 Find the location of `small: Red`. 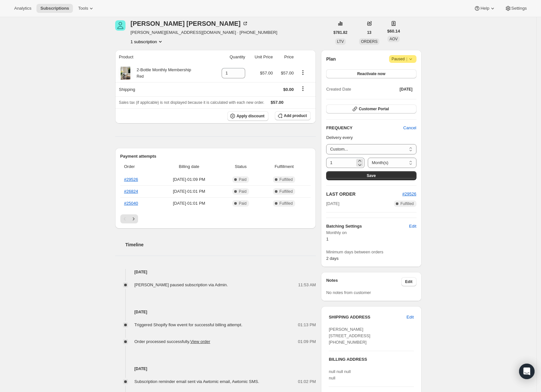

small: Red is located at coordinates (140, 76).